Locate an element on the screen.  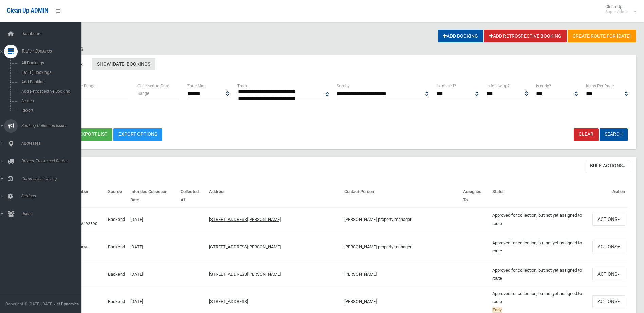
span: Settings is located at coordinates (53, 196).